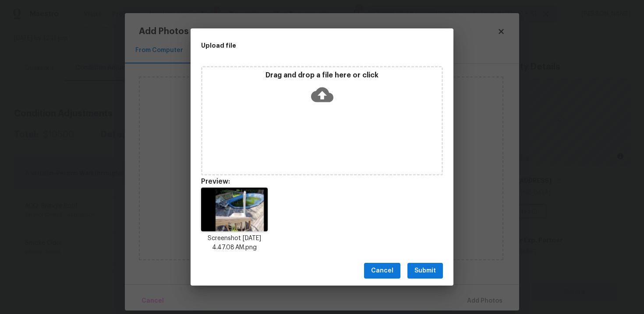 The image size is (644, 314). Describe the element at coordinates (382, 270) in the screenshot. I see `button: Cancel` at that location.